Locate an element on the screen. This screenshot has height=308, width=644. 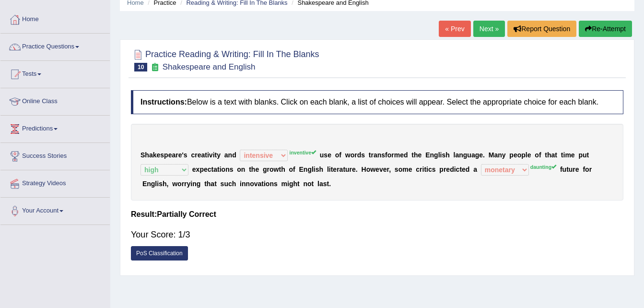
b: H is located at coordinates (364, 169).